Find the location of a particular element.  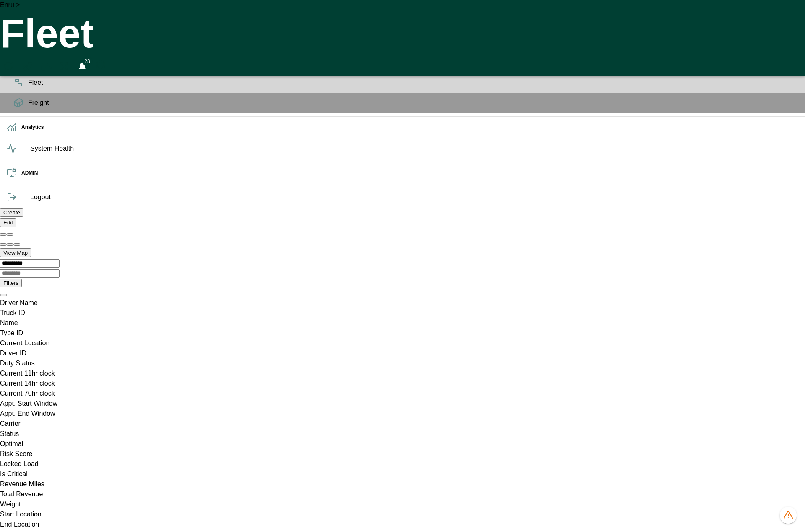

span: 28 is located at coordinates (87, 61).